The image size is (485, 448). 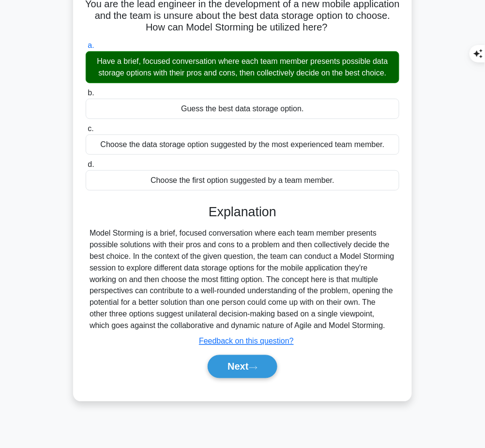 What do you see at coordinates (243, 280) in the screenshot?
I see `div: Model Storming is a brief, focused conversation where each team member presents possible solution...` at bounding box center [243, 280].